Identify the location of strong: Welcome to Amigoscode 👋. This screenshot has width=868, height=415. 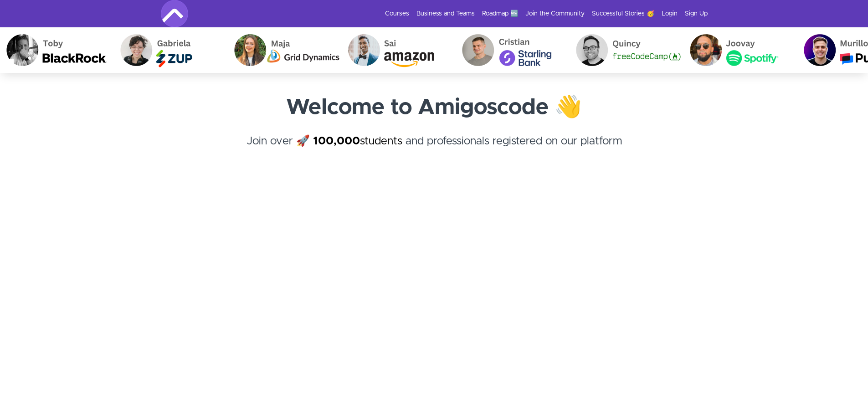
(434, 108).